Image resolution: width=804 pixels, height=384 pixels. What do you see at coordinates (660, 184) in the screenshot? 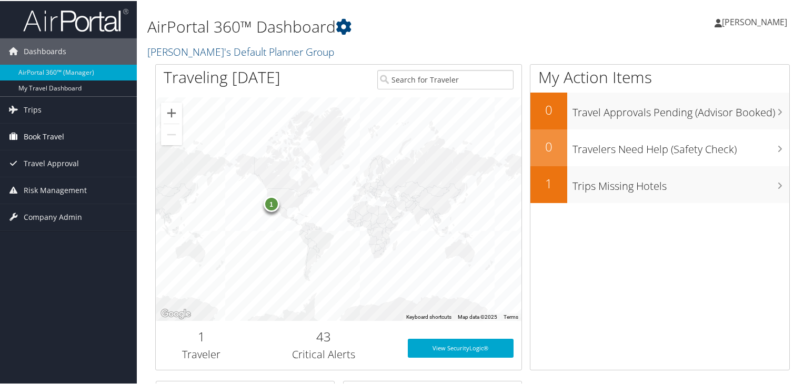
I see `a: 1Trips Missing Hotels` at bounding box center [660, 184].